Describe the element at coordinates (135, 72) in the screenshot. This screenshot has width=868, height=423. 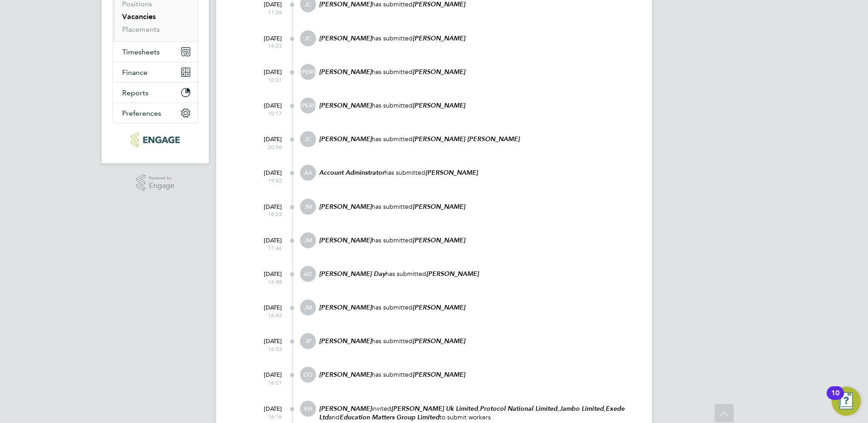
I see `span: Finance` at that location.